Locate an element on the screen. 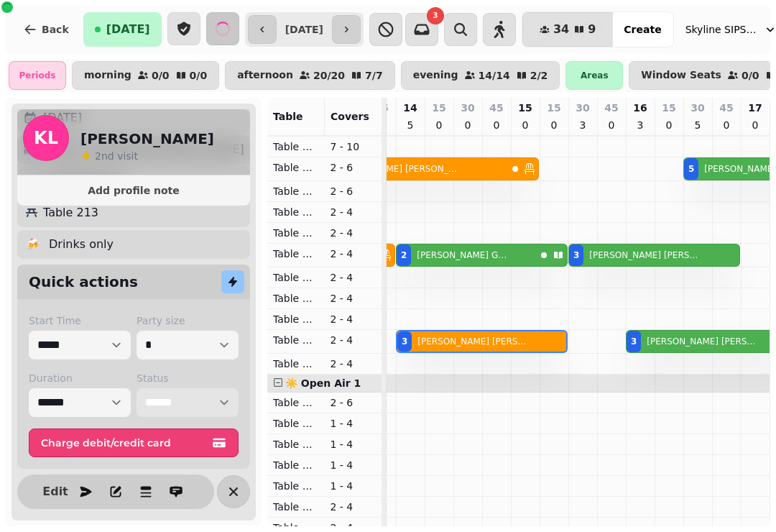 The width and height of the screenshot is (776, 532). p: Window Seats is located at coordinates (681, 75).